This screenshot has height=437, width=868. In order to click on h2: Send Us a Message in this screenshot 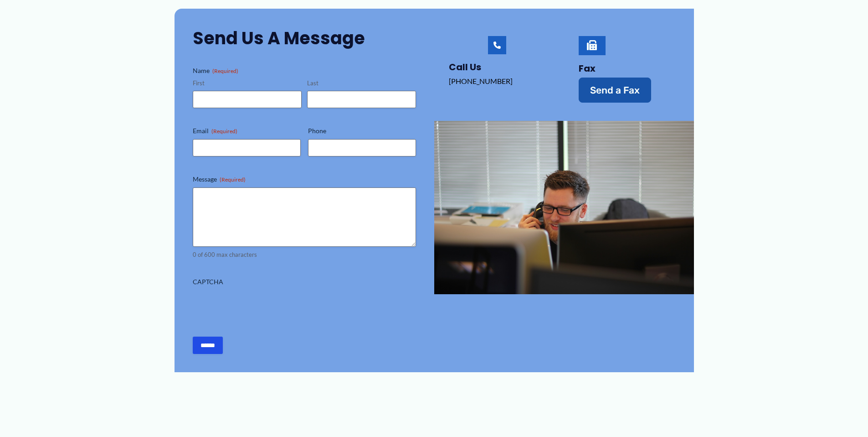, I will do `click(305, 38)`.